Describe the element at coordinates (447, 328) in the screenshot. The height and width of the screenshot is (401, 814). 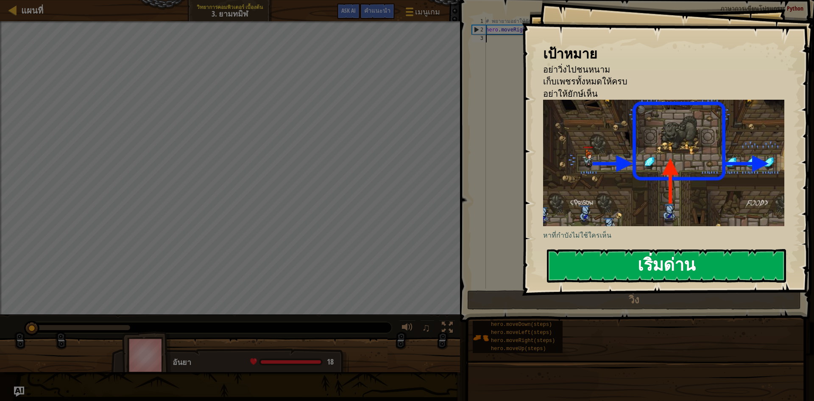
I see `button: สลับเป็นเต็มจอ` at that location.